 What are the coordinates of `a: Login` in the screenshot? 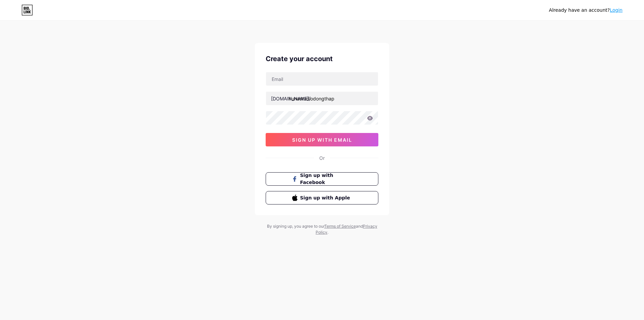 It's located at (616, 10).